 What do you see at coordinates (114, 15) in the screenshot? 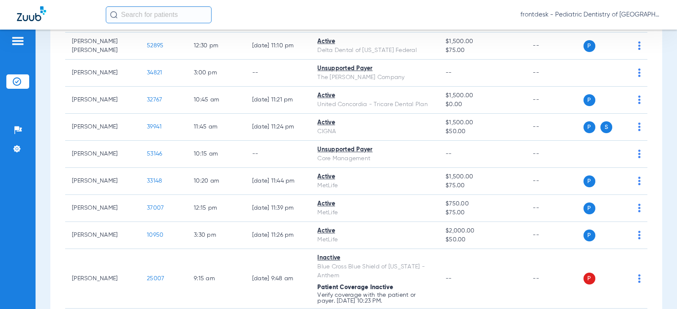
I see `img: Search Icon` at bounding box center [114, 15].